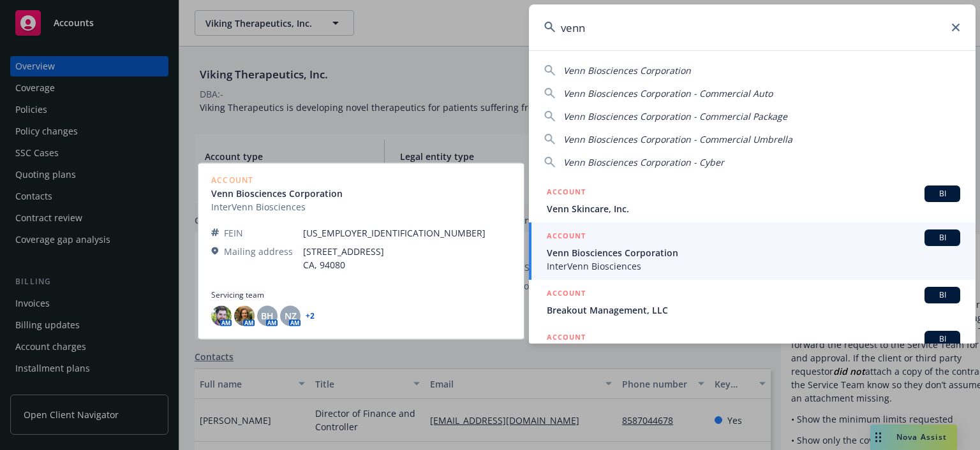  I want to click on span: Venn Biosciences Corporation - Commercial Umbrella, so click(678, 139).